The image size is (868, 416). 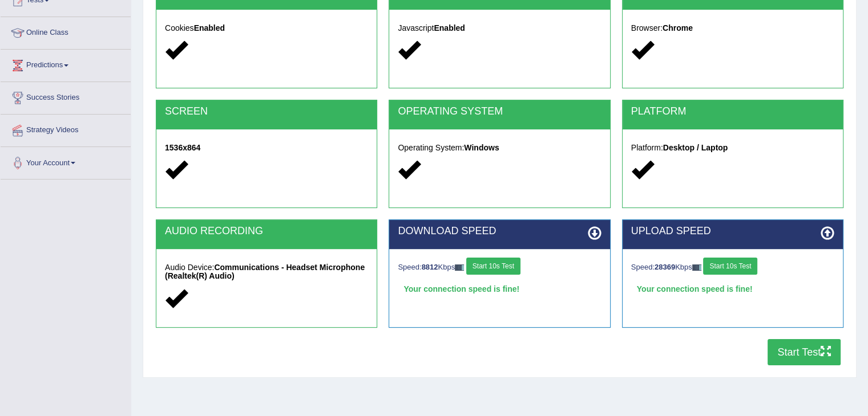 What do you see at coordinates (677, 28) in the screenshot?
I see `strong: Chrome` at bounding box center [677, 28].